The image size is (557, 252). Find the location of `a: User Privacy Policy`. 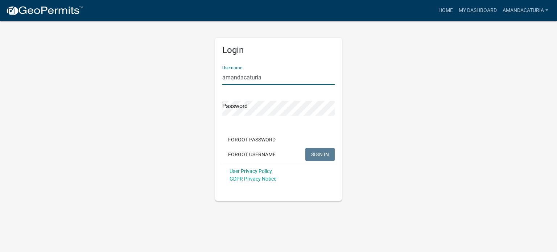

a: User Privacy Policy is located at coordinates (250, 171).